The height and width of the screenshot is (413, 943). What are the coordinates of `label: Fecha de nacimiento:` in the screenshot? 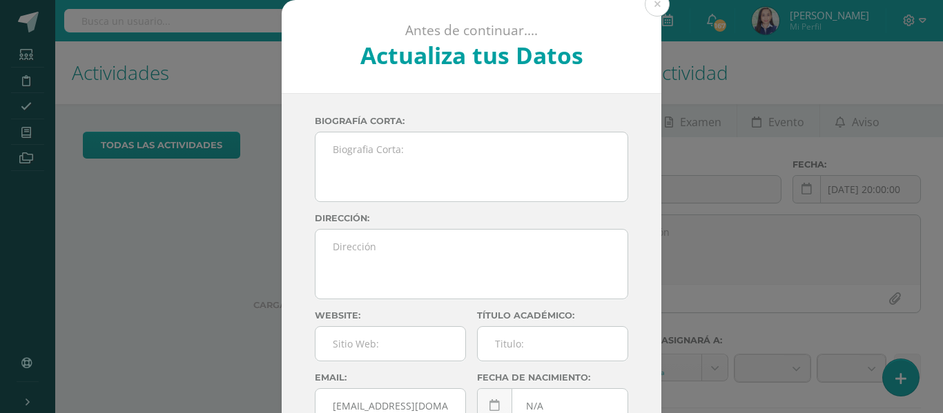 It's located at (552, 378).